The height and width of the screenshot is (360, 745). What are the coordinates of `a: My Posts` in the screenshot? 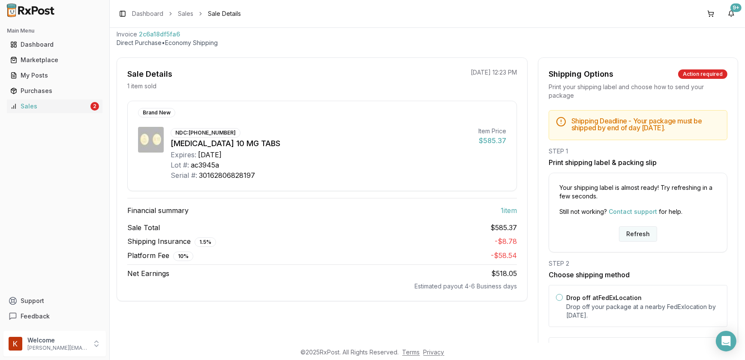 It's located at (54, 75).